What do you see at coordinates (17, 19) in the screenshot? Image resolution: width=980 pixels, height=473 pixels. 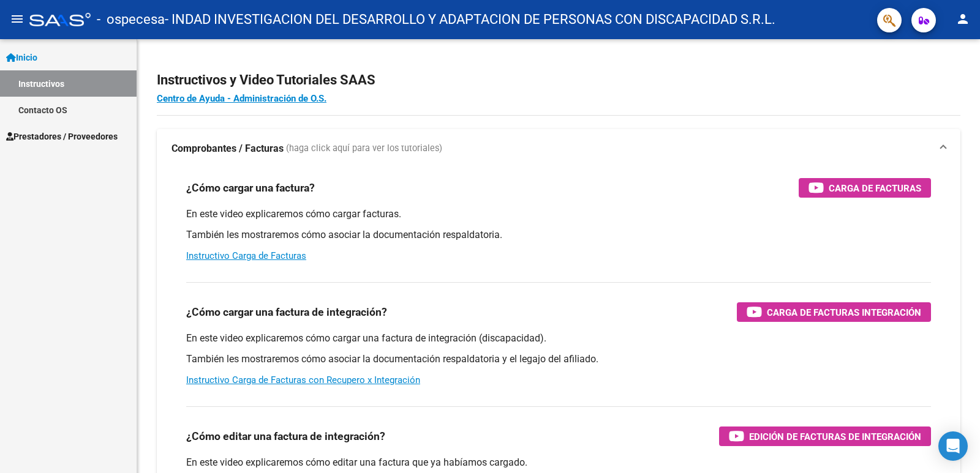 I see `mat-icon: menu` at bounding box center [17, 19].